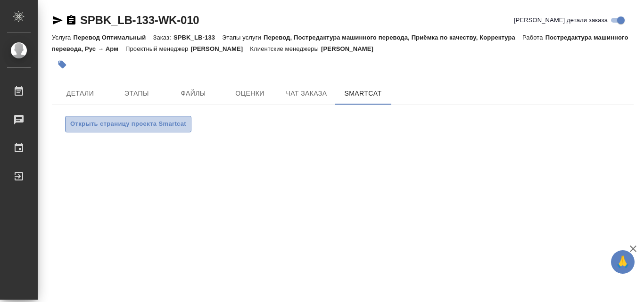  Describe the element at coordinates (533, 37) in the screenshot. I see `p: Работа` at that location.